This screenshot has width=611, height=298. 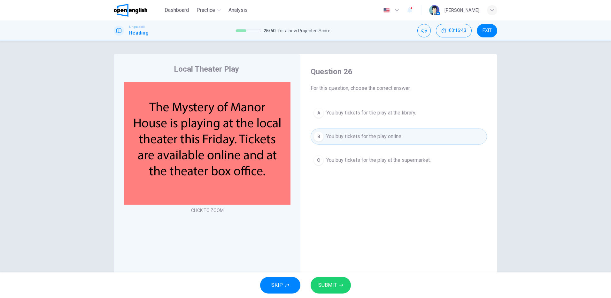 What do you see at coordinates (319, 136) in the screenshot?
I see `div: B` at bounding box center [319, 136].